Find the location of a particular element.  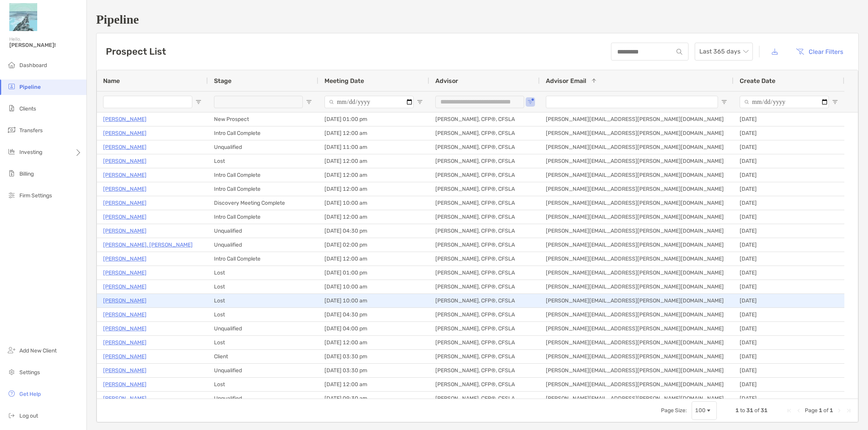

img: pipeline icon is located at coordinates (12, 87).